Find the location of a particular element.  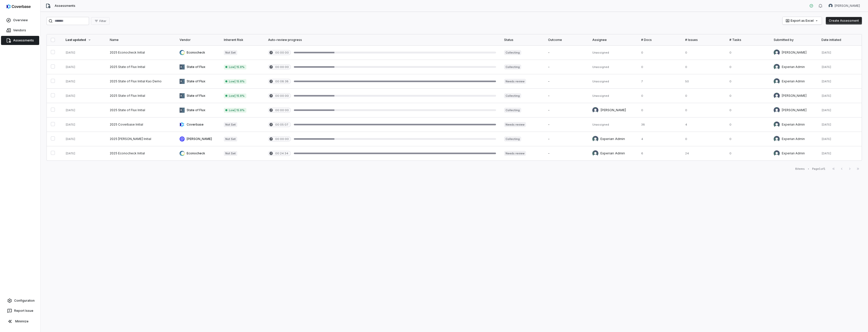

span: Filter is located at coordinates (102, 21).